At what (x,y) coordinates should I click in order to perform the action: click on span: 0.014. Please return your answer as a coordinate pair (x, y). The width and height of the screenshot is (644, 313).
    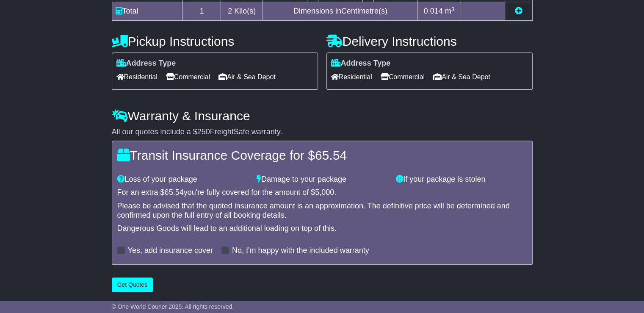
    Looking at the image, I should click on (433, 11).